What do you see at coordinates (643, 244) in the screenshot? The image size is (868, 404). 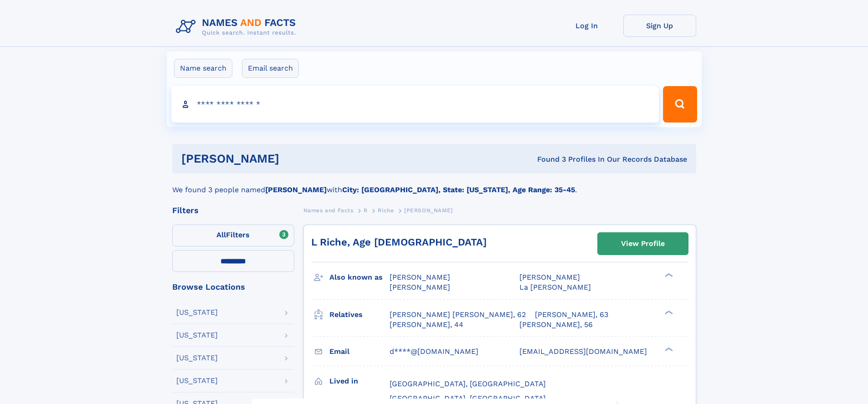 I see `a: View Profile` at bounding box center [643, 244].